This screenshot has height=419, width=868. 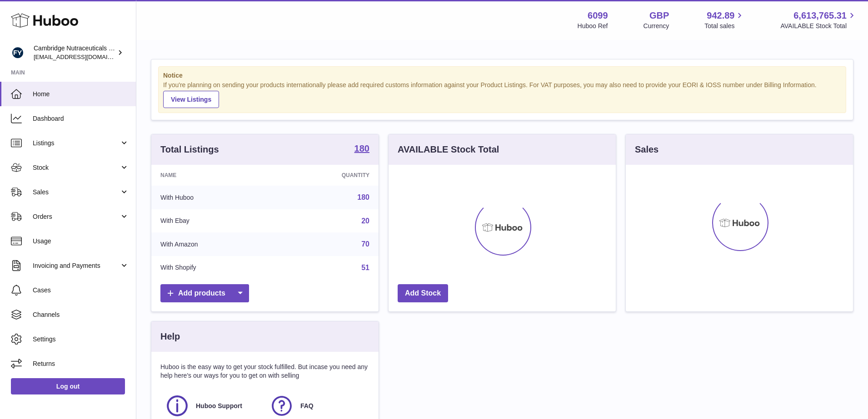 What do you see at coordinates (659, 16) in the screenshot?
I see `strong: GBP` at bounding box center [659, 16].